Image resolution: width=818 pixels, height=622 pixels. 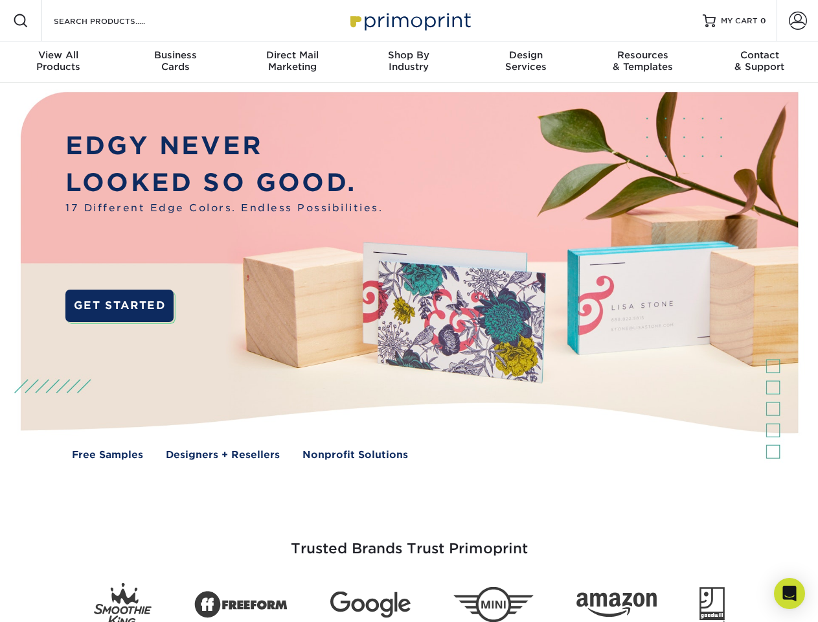 What do you see at coordinates (526, 61) in the screenshot?
I see `div: Services` at bounding box center [526, 61].